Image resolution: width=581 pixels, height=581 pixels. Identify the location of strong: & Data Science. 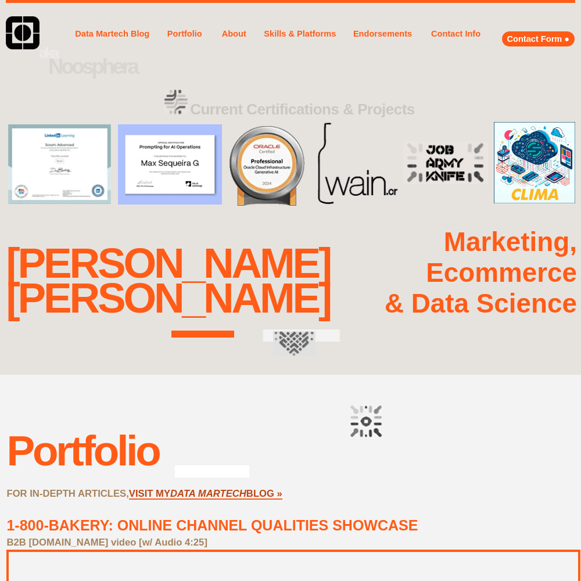
(480, 303).